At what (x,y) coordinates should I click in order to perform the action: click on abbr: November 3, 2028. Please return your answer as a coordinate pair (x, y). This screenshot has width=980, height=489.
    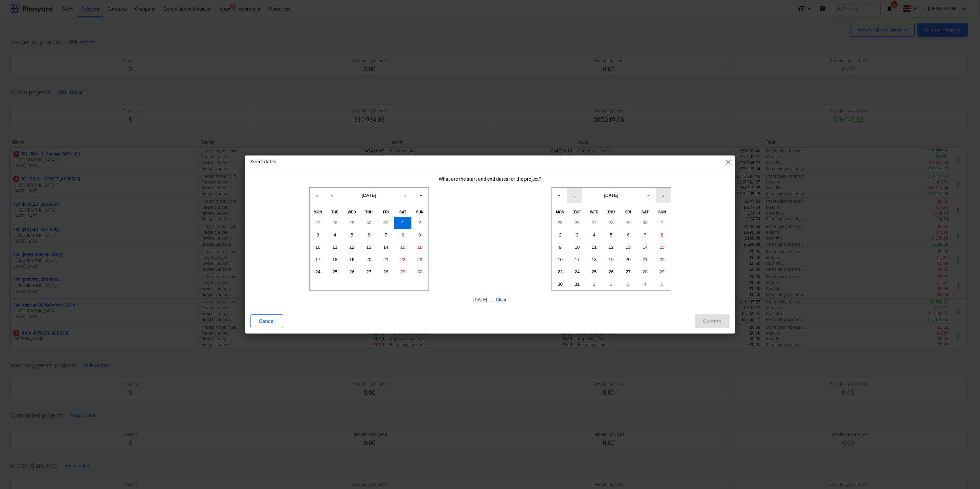
    Looking at the image, I should click on (628, 284).